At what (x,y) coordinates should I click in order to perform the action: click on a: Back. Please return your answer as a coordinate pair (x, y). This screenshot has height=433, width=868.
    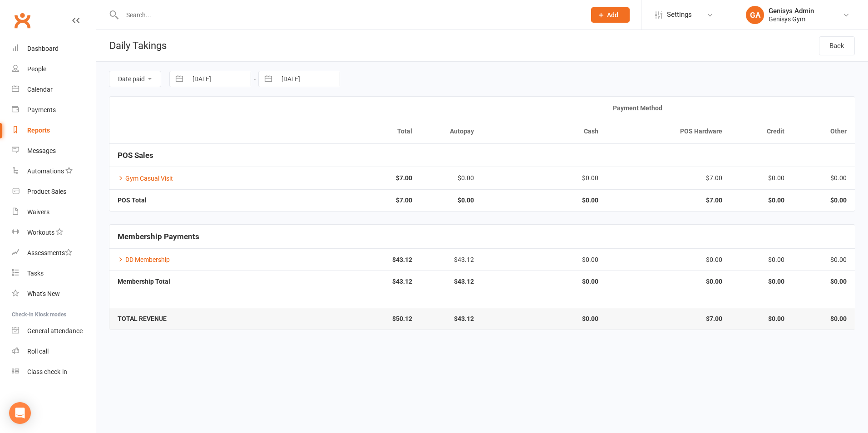
    Looking at the image, I should click on (837, 46).